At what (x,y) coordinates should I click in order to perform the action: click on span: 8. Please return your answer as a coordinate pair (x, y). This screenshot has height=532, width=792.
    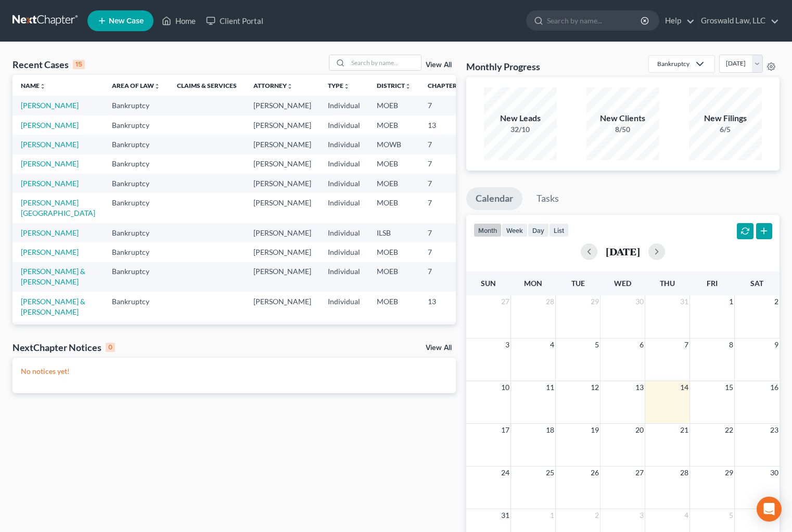
    Looking at the image, I should click on (731, 344).